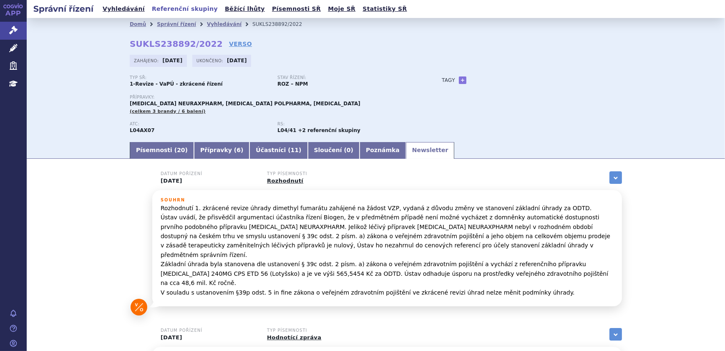  I want to click on span: (celkem 3 brandy / 6 balení), so click(168, 111).